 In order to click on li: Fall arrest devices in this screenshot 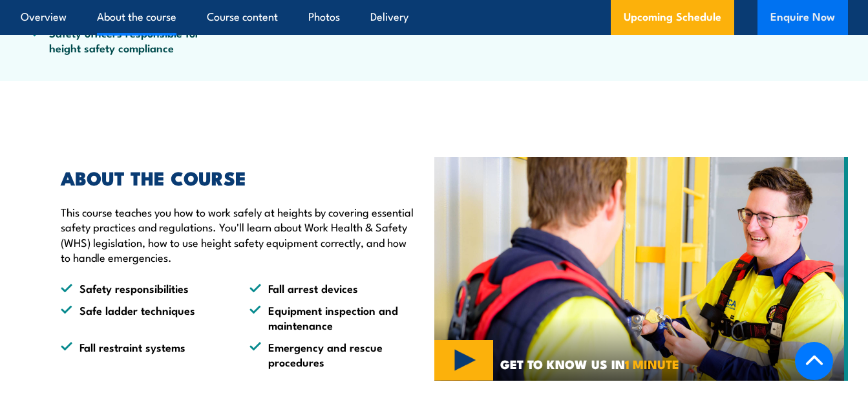, I will do `click(333, 287)`.